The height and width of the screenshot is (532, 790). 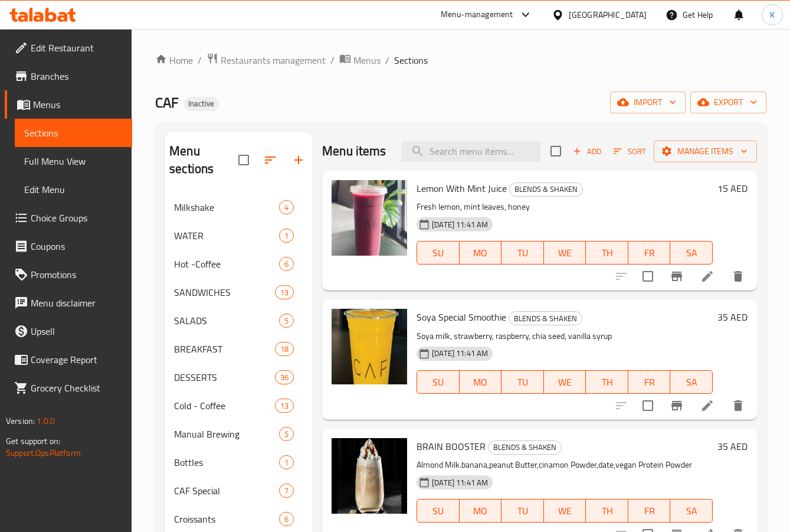 I want to click on div: BREAKFAST18, so click(x=238, y=349).